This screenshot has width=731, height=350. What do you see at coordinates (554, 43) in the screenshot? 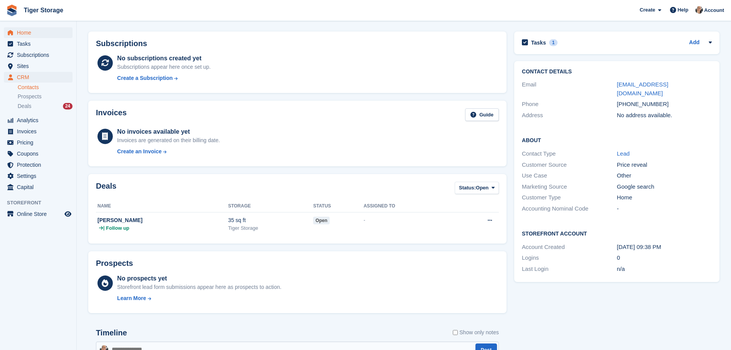
I see `div: 1` at bounding box center [554, 43].